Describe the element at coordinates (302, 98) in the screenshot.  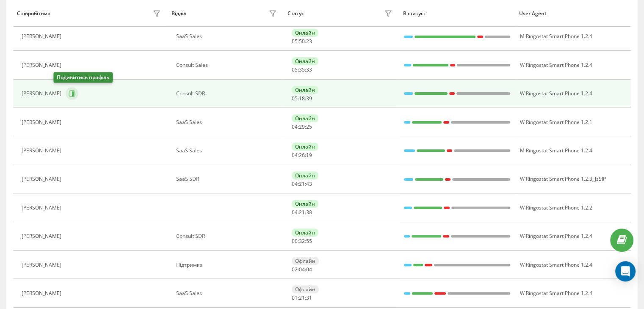
I see `span: 18` at that location.